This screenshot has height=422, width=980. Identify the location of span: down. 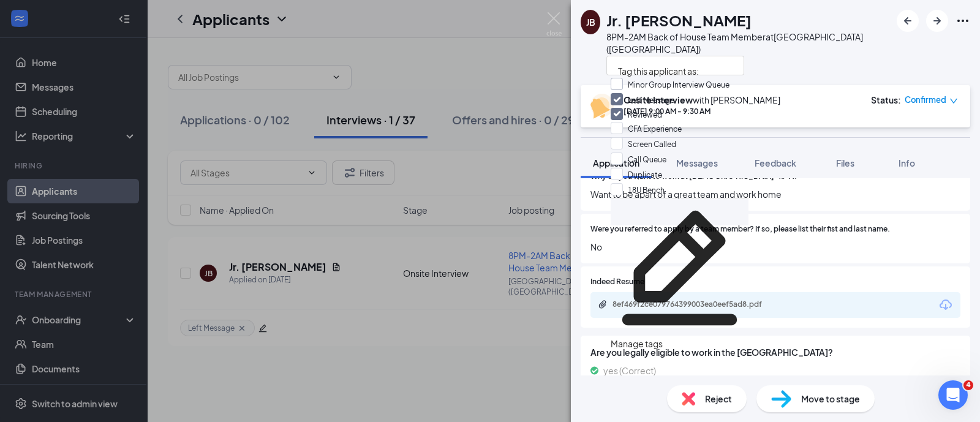
(954, 101).